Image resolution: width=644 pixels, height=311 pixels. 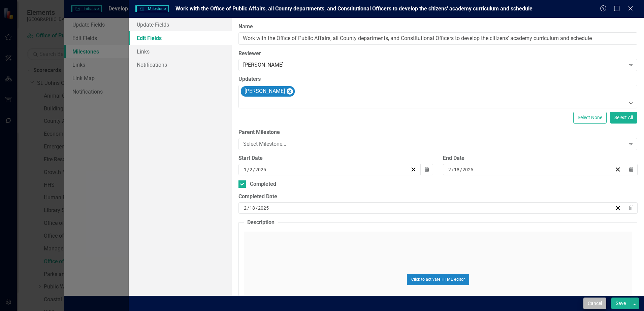 I want to click on legend: Description, so click(x=261, y=222).